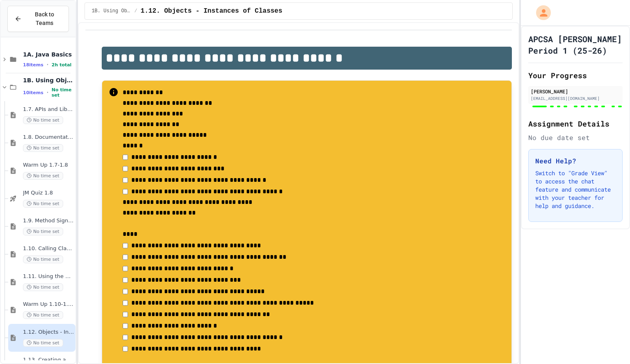  I want to click on h3: Need Help?, so click(576, 161).